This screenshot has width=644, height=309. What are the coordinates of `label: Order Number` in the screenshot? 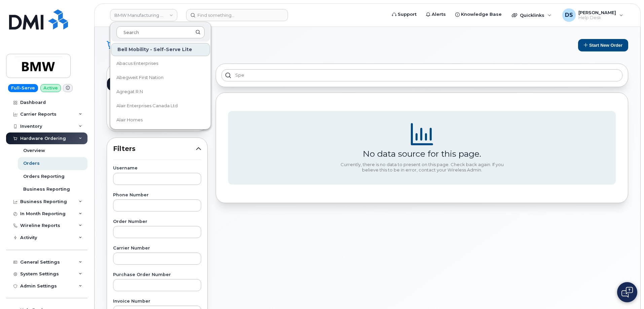 It's located at (157, 222).